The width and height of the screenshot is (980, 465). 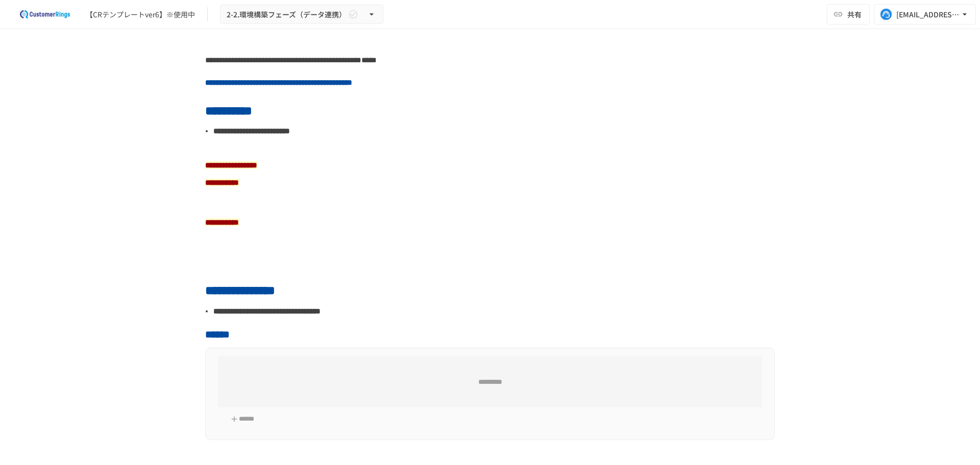 I want to click on button: 共有, so click(x=848, y=14).